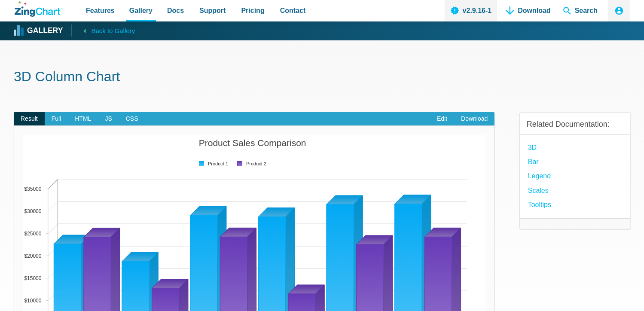  Describe the element at coordinates (442, 119) in the screenshot. I see `a: Edit` at that location.